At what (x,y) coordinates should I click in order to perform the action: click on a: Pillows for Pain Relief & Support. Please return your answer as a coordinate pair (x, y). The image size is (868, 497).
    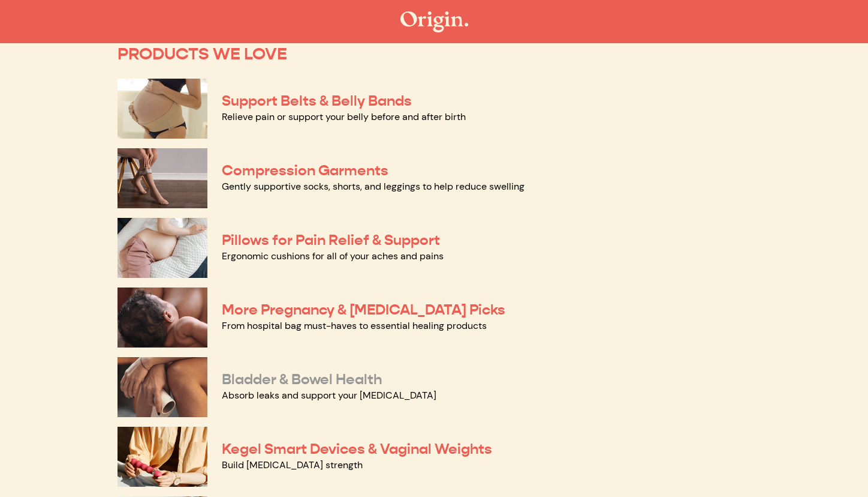
    Looking at the image, I should click on (331, 240).